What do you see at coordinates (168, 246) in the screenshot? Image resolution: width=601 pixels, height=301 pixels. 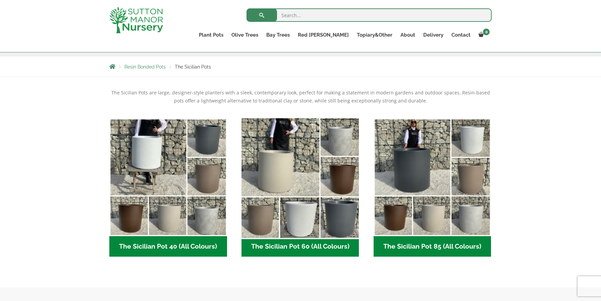 I see `h2: The Sicilian Pot 40 (All Colours)` at bounding box center [168, 246].